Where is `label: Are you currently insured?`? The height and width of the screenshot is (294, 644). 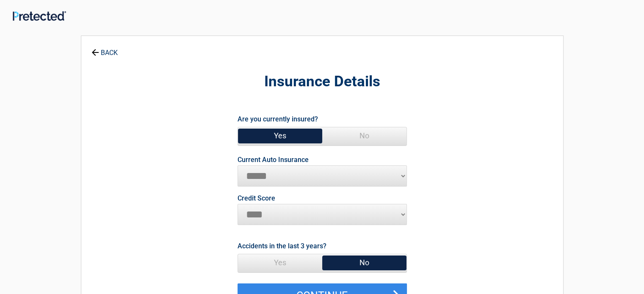 label: Are you currently insured? is located at coordinates (277, 119).